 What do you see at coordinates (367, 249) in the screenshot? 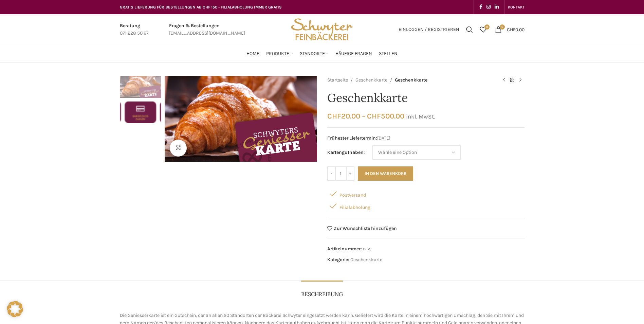
I see `span: n. v.` at bounding box center [367, 249].